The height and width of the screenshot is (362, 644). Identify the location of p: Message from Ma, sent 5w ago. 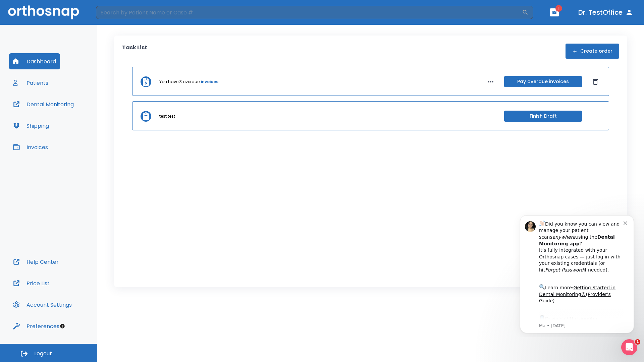
(71, 116).